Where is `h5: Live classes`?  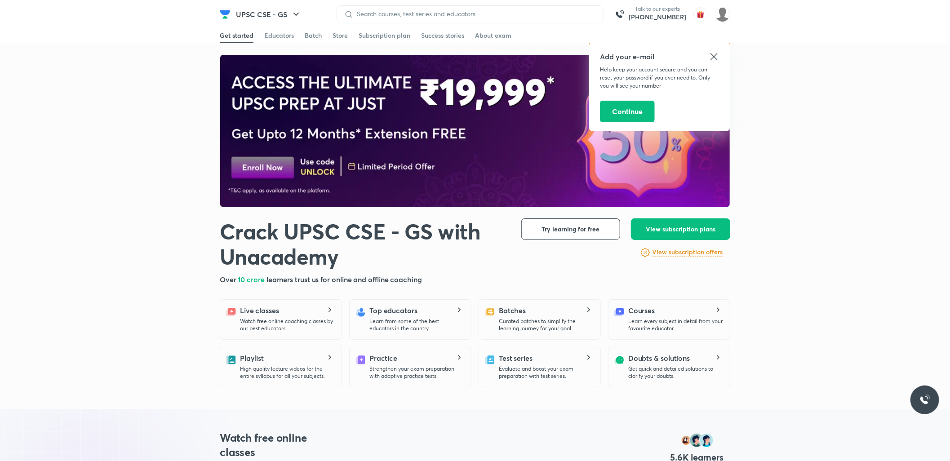 h5: Live classes is located at coordinates (259, 311).